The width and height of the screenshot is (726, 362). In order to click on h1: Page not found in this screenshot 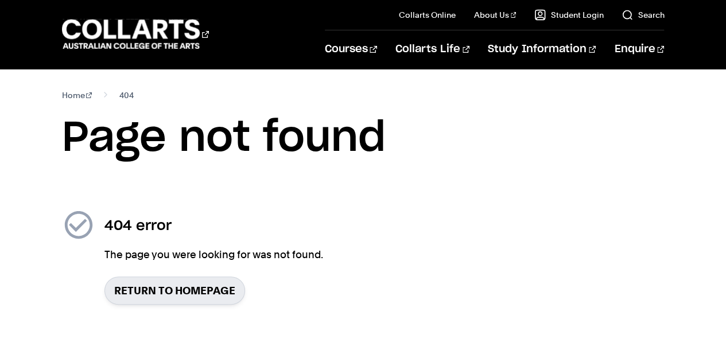, I will do `click(363, 138)`.